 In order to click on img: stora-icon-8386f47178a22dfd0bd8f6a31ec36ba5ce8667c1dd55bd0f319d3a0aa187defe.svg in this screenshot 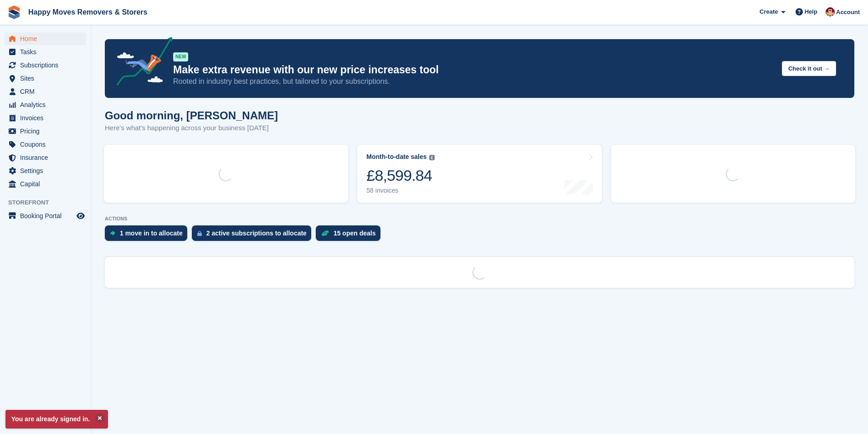, I will do `click(14, 12)`.